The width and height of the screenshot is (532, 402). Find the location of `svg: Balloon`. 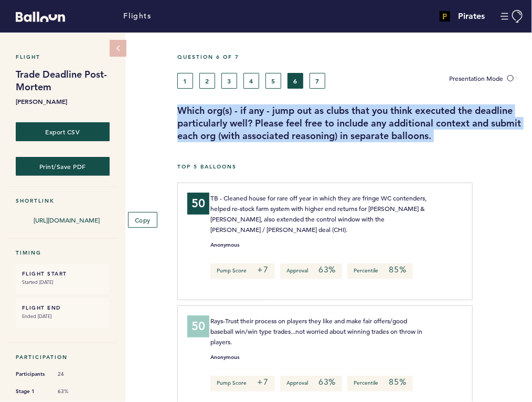

svg: Balloon is located at coordinates (40, 17).